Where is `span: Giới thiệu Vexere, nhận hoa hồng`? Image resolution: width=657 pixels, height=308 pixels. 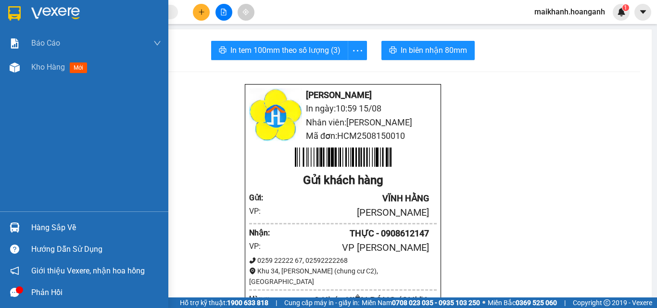
span: Giới thiệu Vexere, nhận hoa hồng is located at coordinates (88, 271).